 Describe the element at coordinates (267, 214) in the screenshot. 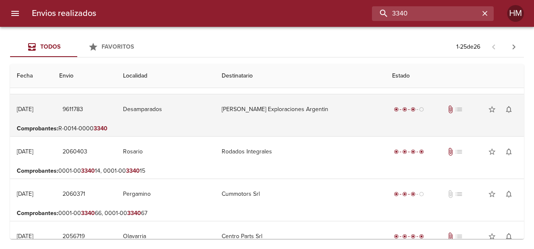

I see `p: 0001-00 66, 0001-00 67` at that location.